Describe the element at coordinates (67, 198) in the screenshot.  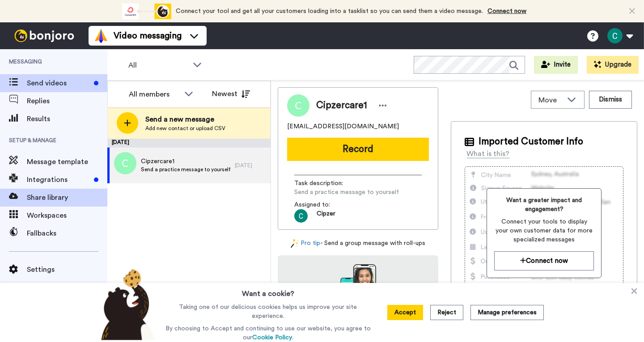
I see `span: Share library` at that location.